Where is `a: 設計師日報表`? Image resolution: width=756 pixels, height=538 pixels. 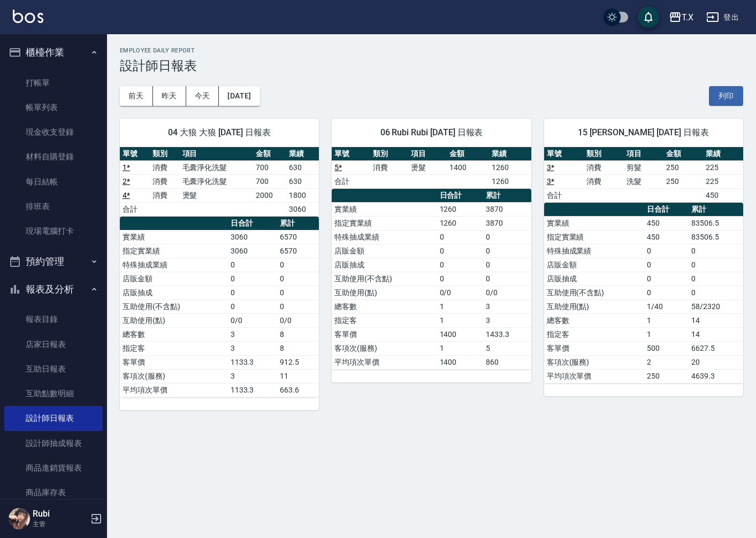
a: 設計師日報表 is located at coordinates (53, 418).